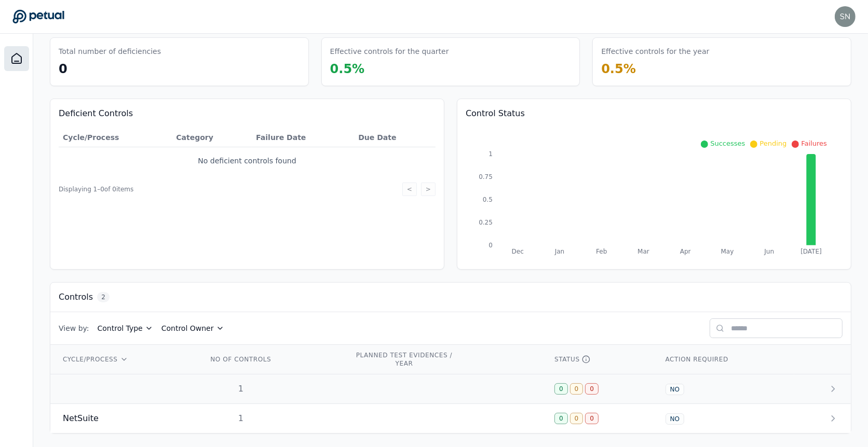 This screenshot has height=447, width=868. Describe the element at coordinates (122, 360) in the screenshot. I see `div: CYCLE/PROCESS` at that location.